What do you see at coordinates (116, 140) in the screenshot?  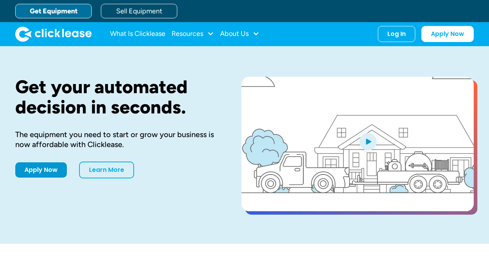 I see `div: The equipment you need to start or grow your business is now affordable with Clicklease.` at bounding box center [116, 140].